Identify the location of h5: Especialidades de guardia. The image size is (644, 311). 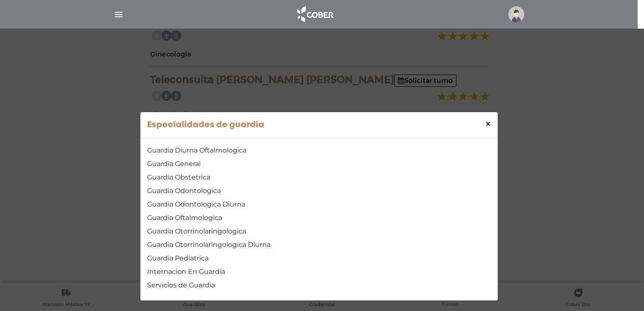
(206, 125).